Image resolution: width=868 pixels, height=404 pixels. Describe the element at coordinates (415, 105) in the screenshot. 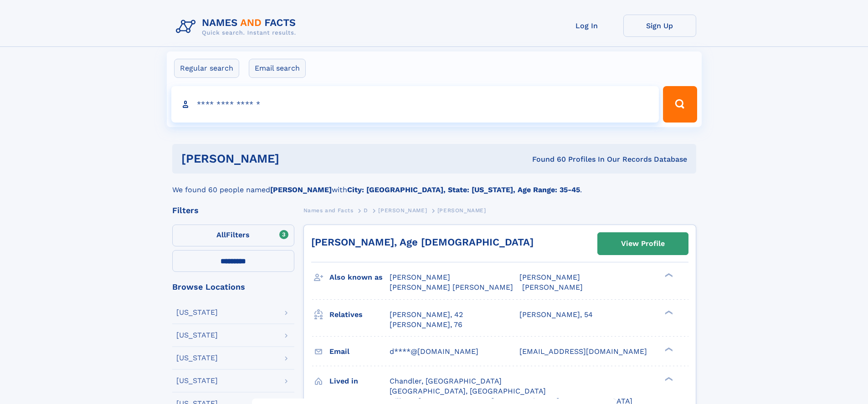

I see `input: search input` at that location.